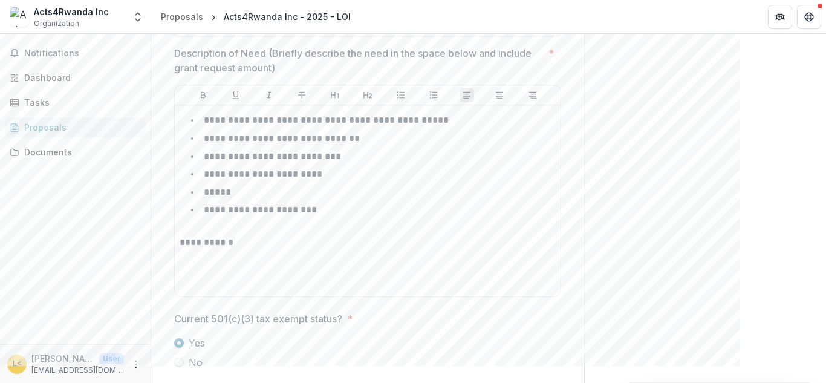  I want to click on div: Acts4Rwanda Inc, so click(71, 11).